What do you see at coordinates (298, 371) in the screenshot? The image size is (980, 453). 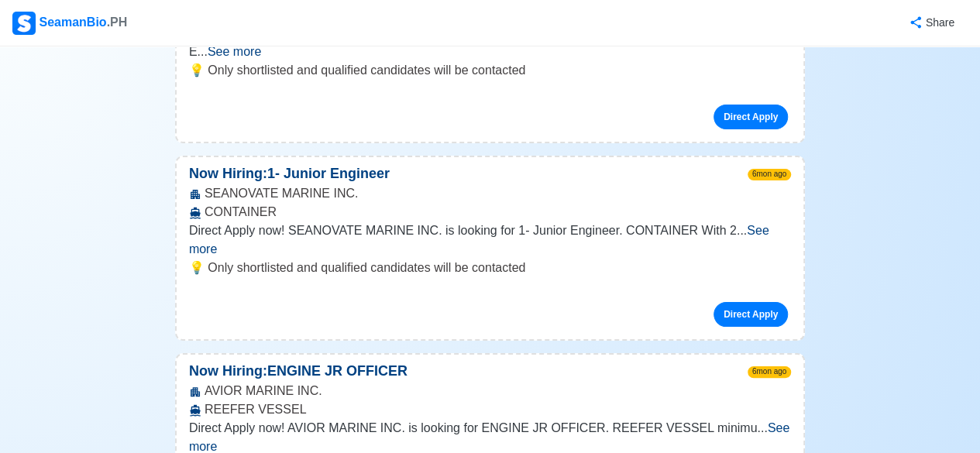 I see `p: Now Hiring: ENGINE JR OFFICER` at bounding box center [298, 371].